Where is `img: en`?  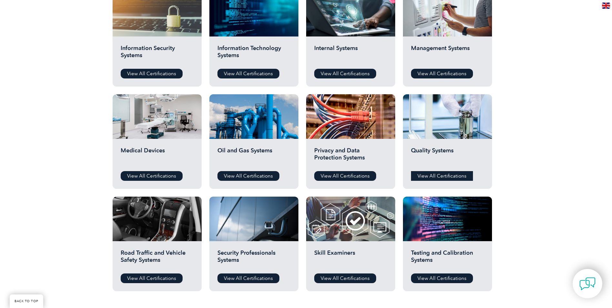 img: en is located at coordinates (606, 5).